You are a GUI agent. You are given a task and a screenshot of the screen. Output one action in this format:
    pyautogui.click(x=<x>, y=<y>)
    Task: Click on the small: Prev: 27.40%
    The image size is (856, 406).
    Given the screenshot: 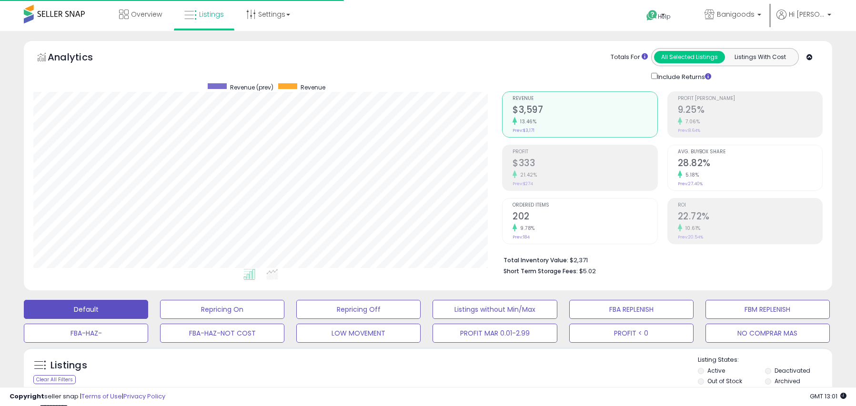 What is the action you would take?
    pyautogui.click(x=690, y=184)
    